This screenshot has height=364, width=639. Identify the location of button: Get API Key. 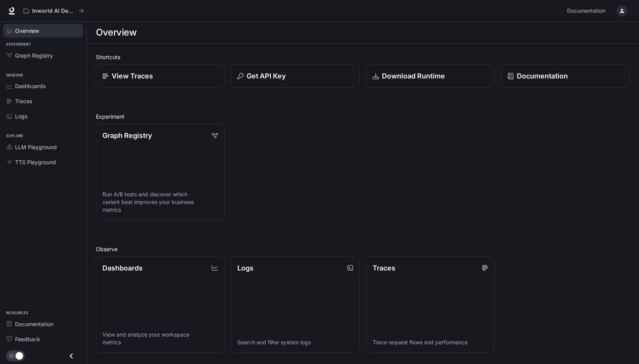
(295, 76).